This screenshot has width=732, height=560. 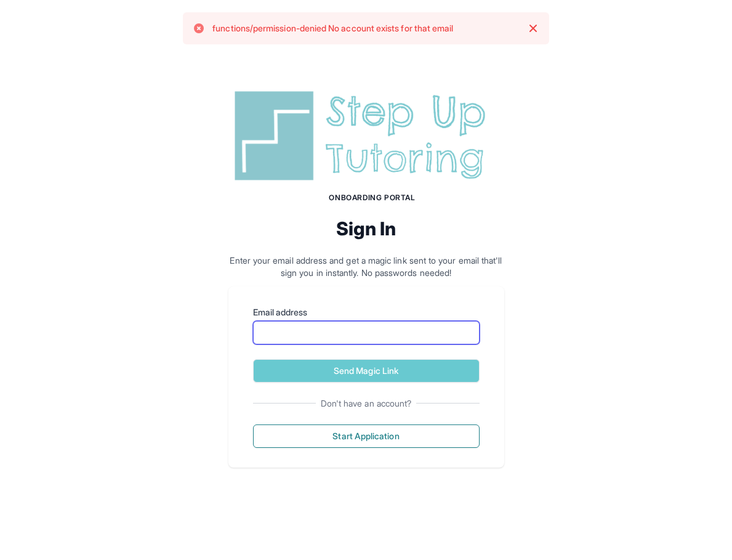 I want to click on h2: Sign In, so click(x=366, y=228).